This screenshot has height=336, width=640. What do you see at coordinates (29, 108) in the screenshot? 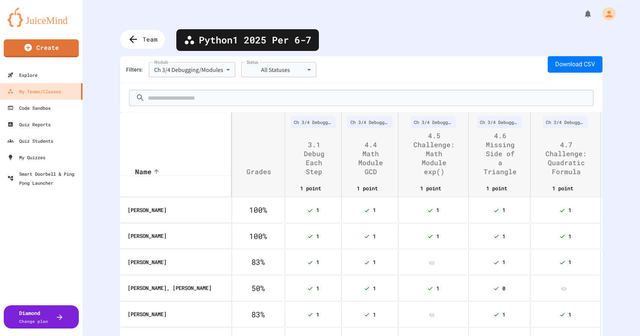
I see `div: Code Sandbox` at bounding box center [29, 108].